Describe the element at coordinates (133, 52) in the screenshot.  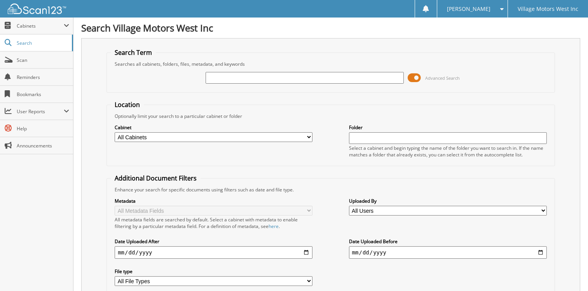
I see `legend: Search Term` at that location.